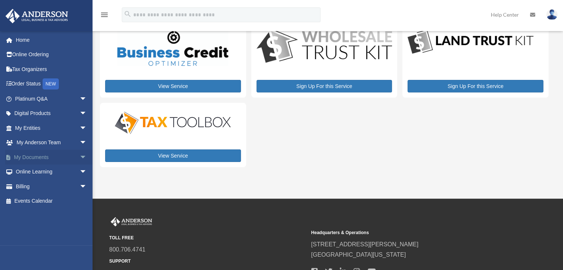  I want to click on small: SUPPORT, so click(207, 261).